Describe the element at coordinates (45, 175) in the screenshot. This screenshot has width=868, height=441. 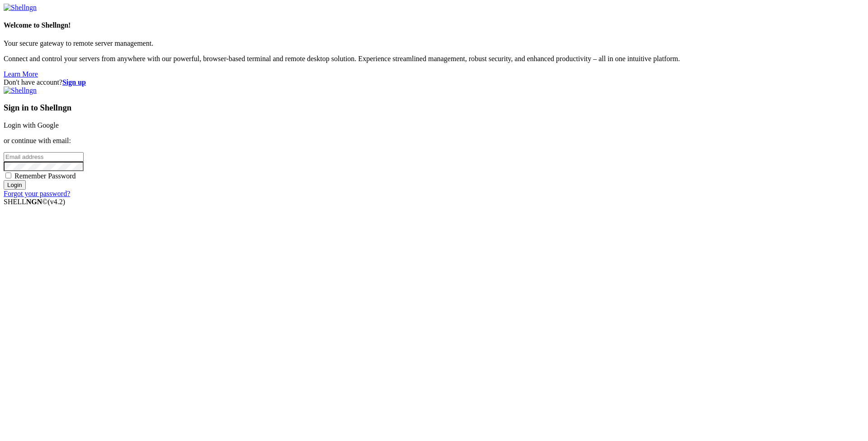
I see `span: Remember Password` at that location.